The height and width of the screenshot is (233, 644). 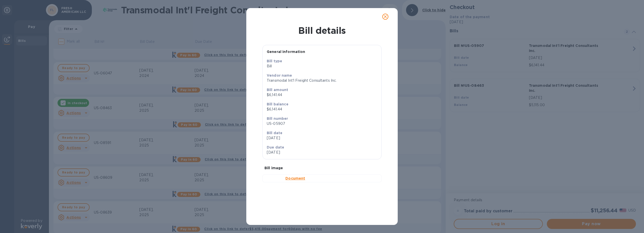 What do you see at coordinates (286, 52) in the screenshot?
I see `b: General information` at bounding box center [286, 52].